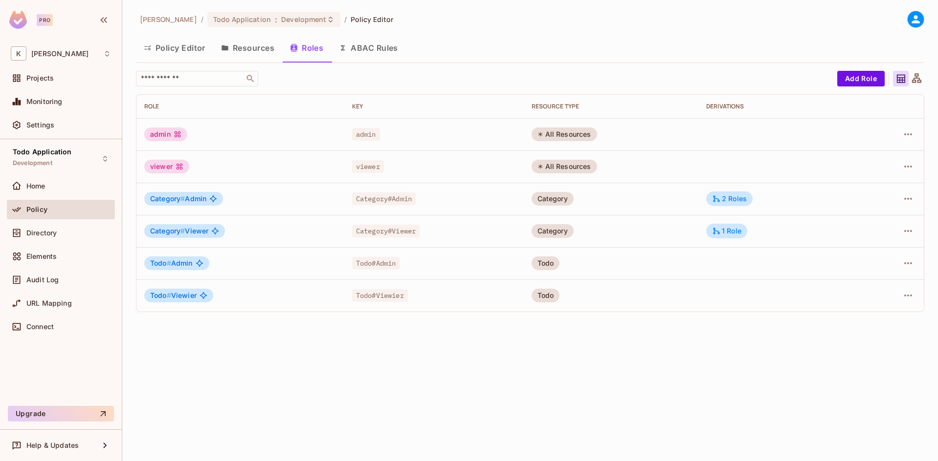  Describe the element at coordinates (42, 233) in the screenshot. I see `span: Directory` at that location.